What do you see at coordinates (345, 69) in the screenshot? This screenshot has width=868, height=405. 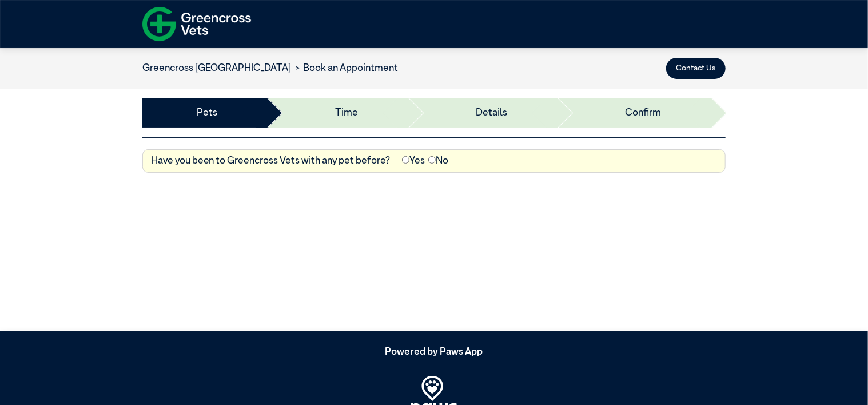 I see `li: Book an Appointment` at bounding box center [345, 69].